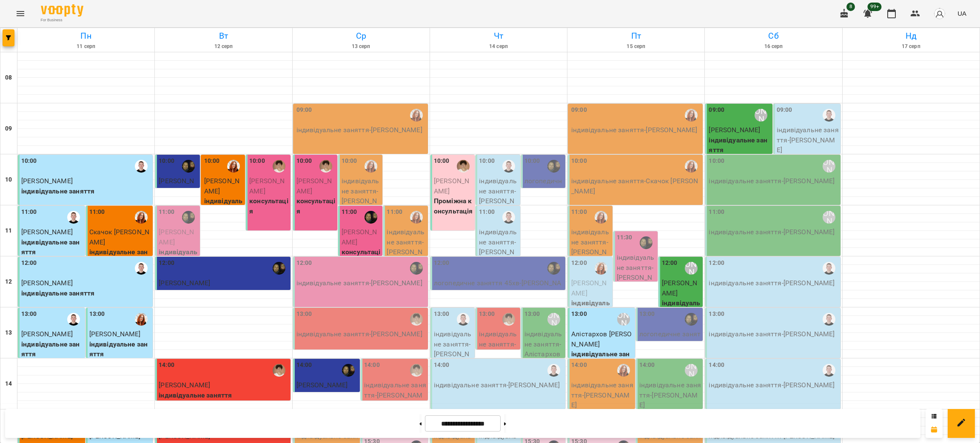 The height and width of the screenshot is (443, 980). What do you see at coordinates (361, 47) in the screenshot?
I see `h6: 13 серп` at bounding box center [361, 47].